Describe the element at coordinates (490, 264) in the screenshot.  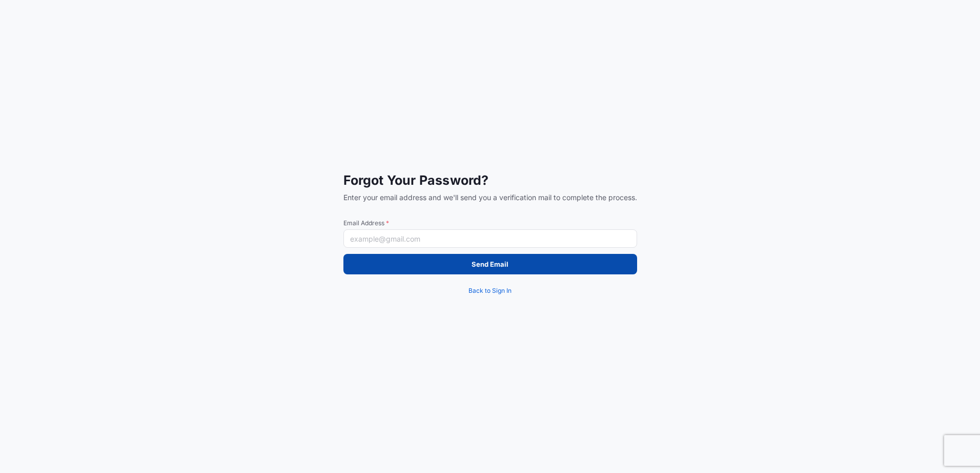
I see `button: Send Email` at that location.